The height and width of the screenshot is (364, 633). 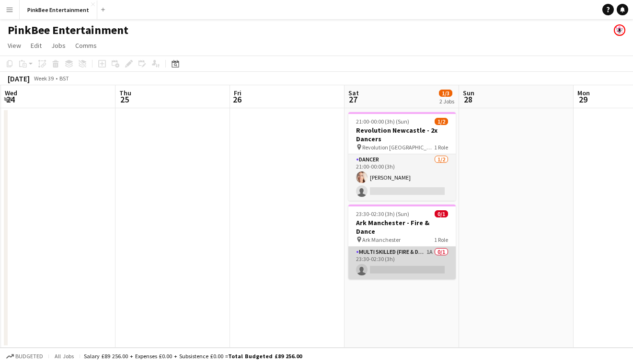 What do you see at coordinates (59, 9) in the screenshot?
I see `button: PinkBee Entertainment` at bounding box center [59, 9].